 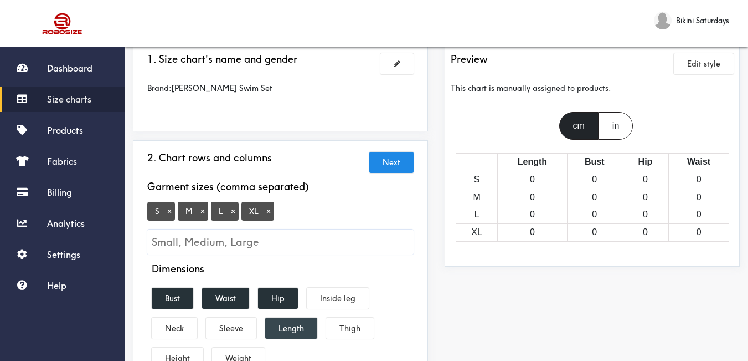 What do you see at coordinates (225, 298) in the screenshot?
I see `button: Waist` at bounding box center [225, 298].